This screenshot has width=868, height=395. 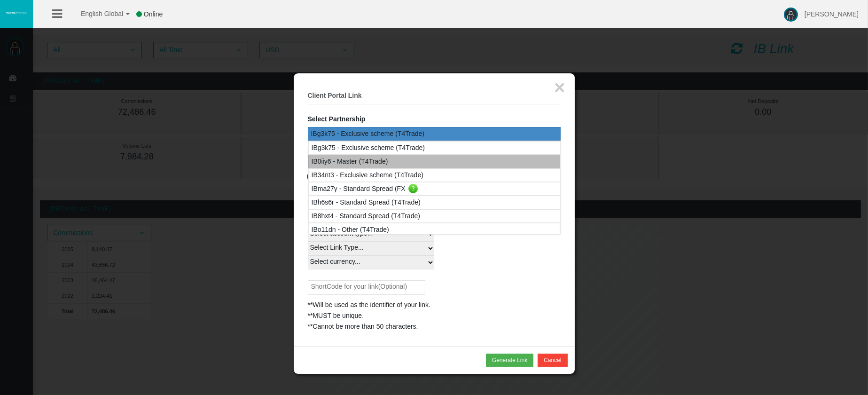 What do you see at coordinates (791, 15) in the screenshot?
I see `img: user-image` at bounding box center [791, 15].